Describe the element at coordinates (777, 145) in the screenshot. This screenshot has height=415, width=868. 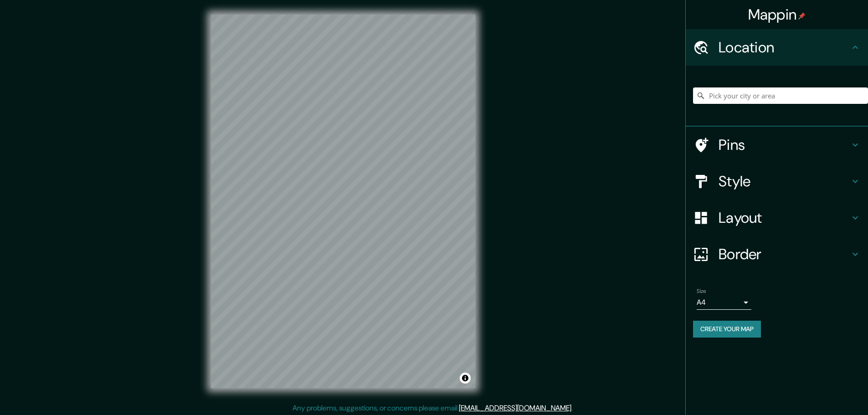
I see `div: Pins` at that location.